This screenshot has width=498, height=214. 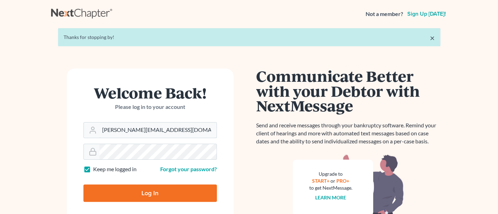 I want to click on input: Log In, so click(x=150, y=193).